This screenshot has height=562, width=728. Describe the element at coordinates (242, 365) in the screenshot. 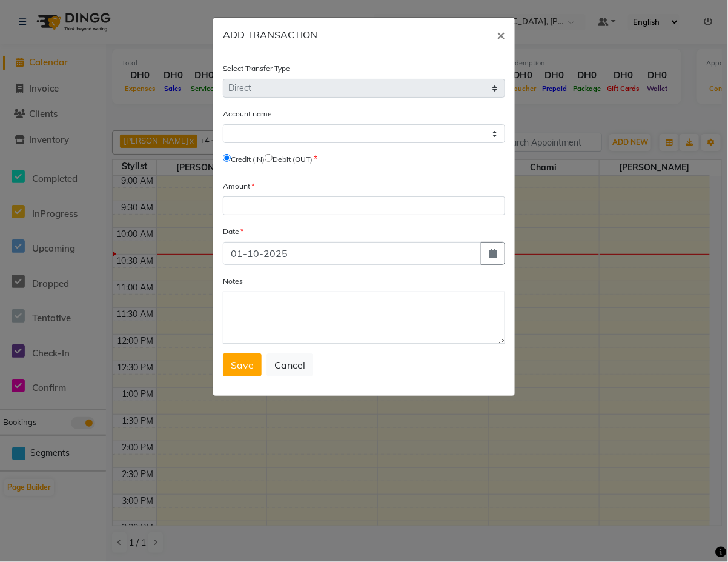

I see `span: Save` at that location.